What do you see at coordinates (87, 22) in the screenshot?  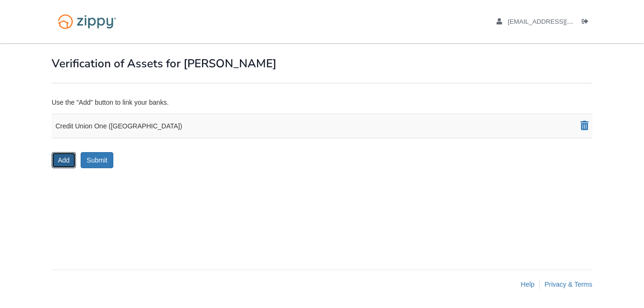 I see `img: Logo` at bounding box center [87, 22].